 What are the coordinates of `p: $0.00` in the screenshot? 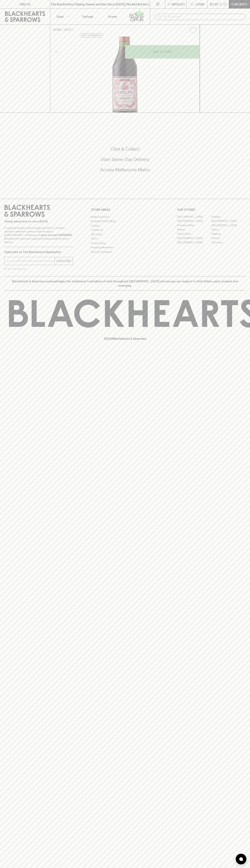 It's located at (214, 5).